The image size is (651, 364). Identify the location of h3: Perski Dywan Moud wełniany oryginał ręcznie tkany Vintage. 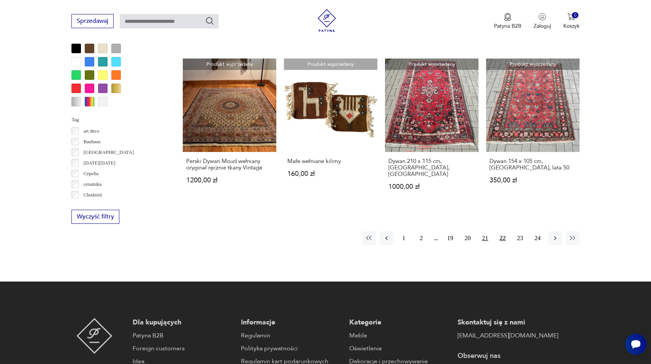
(230, 165).